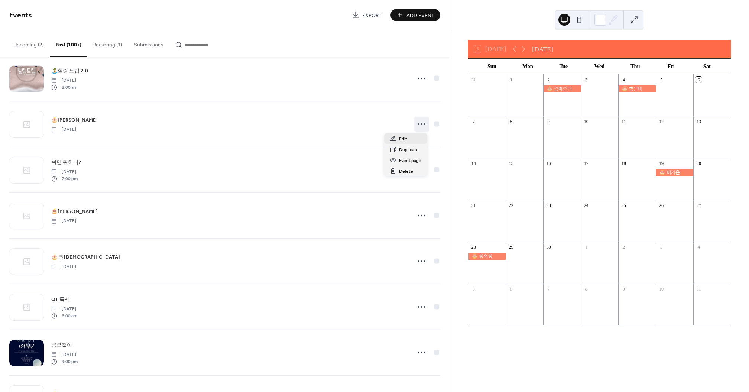 This screenshot has width=749, height=392. Describe the element at coordinates (548, 163) in the screenshot. I see `div: 16` at that location.